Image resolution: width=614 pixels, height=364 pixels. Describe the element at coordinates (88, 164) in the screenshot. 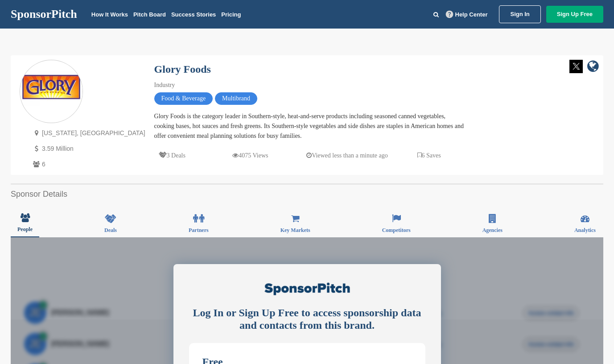

I see `p: 6` at that location.